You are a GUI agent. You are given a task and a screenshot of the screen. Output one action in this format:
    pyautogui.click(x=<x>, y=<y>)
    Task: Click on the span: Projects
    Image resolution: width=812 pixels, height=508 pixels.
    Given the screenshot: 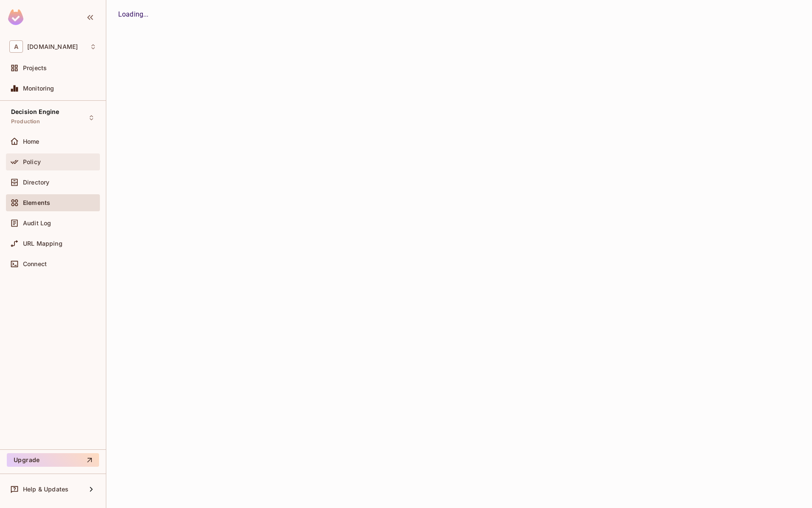 What is the action you would take?
    pyautogui.click(x=35, y=68)
    